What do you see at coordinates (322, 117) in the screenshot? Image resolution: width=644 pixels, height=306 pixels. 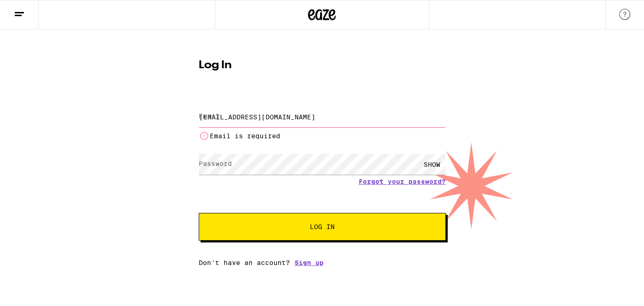 I see `input: Email` at bounding box center [322, 117].